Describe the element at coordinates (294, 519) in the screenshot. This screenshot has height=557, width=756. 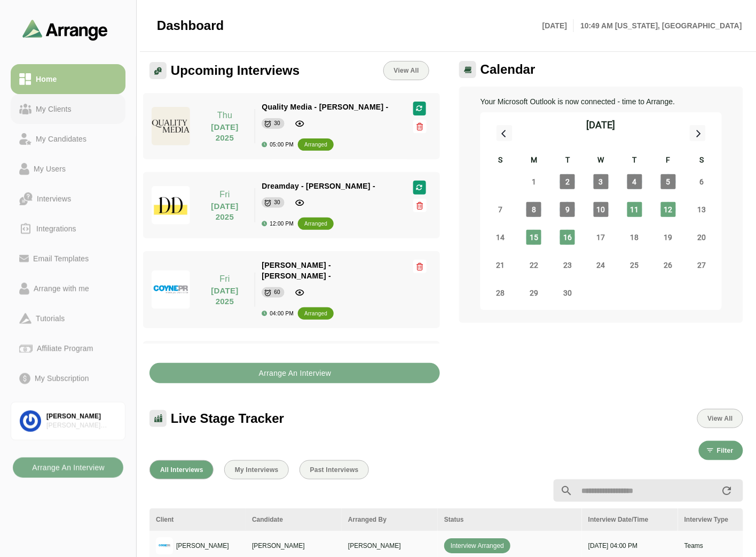
I see `div: Candidate` at that location.